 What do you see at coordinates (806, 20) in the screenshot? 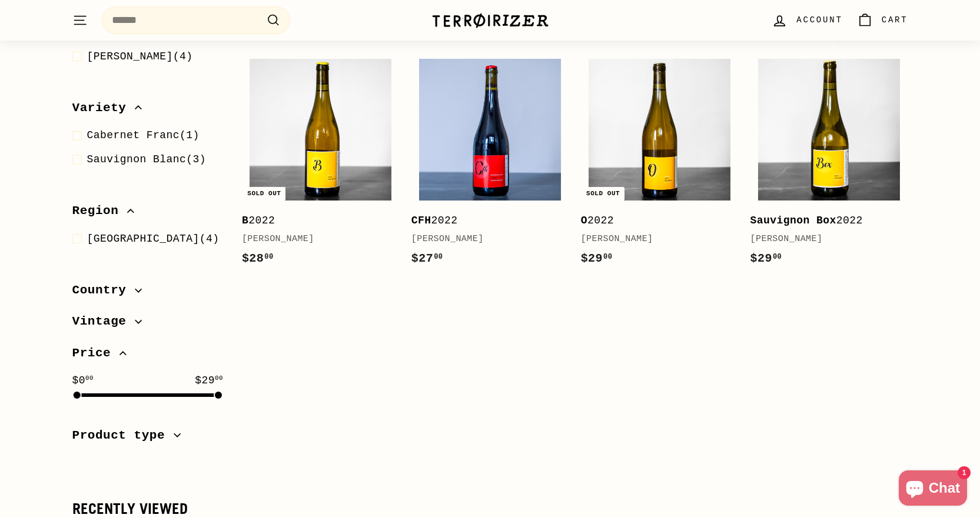
I see `a: Account` at bounding box center [806, 20].